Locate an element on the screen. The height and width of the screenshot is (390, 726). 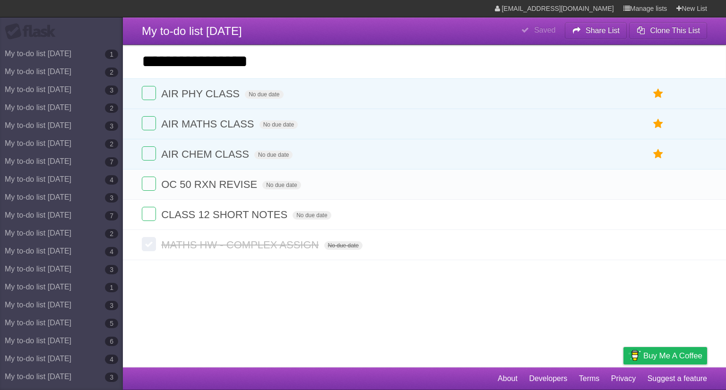
span: Buy me a coffee is located at coordinates (672, 356).